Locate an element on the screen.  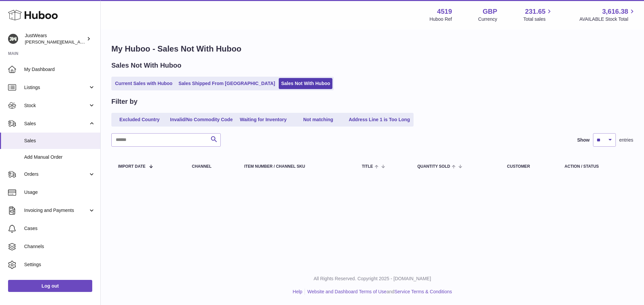
a: Help is located at coordinates (298, 292).